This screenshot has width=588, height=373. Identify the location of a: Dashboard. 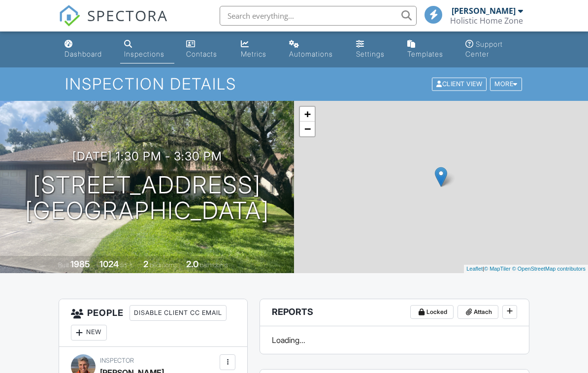
(86, 49).